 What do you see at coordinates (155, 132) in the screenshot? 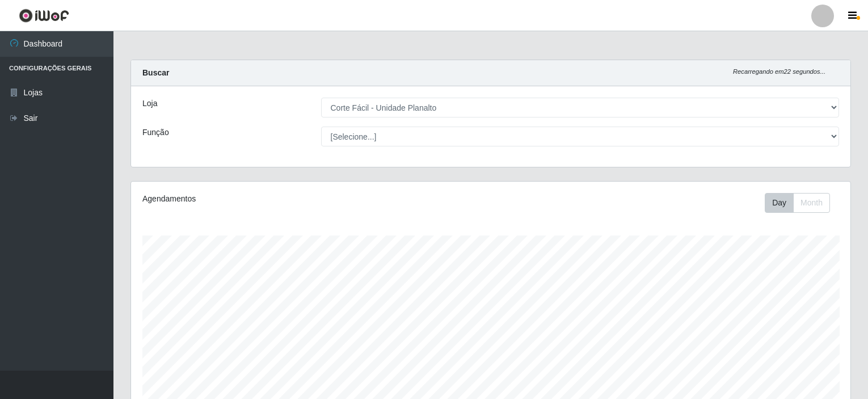
I see `label: Função` at bounding box center [155, 132].